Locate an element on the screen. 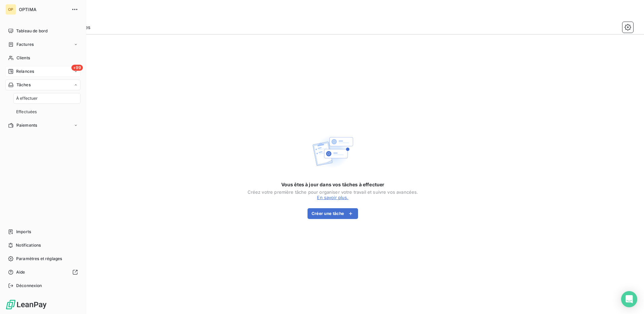 The image size is (644, 314). a: Aide is located at coordinates (42, 272).